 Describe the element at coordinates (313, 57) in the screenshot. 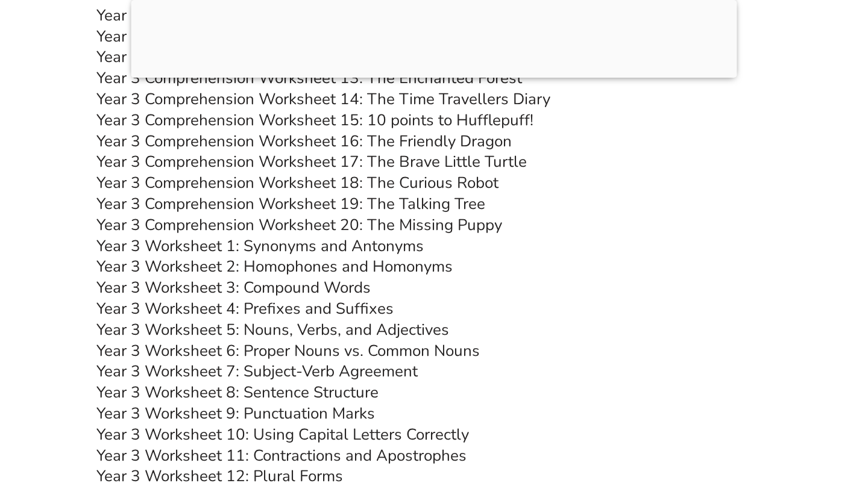

I see `a: Year 3 Comprehension Worksheet 12: The Lost Treasure Map` at that location.